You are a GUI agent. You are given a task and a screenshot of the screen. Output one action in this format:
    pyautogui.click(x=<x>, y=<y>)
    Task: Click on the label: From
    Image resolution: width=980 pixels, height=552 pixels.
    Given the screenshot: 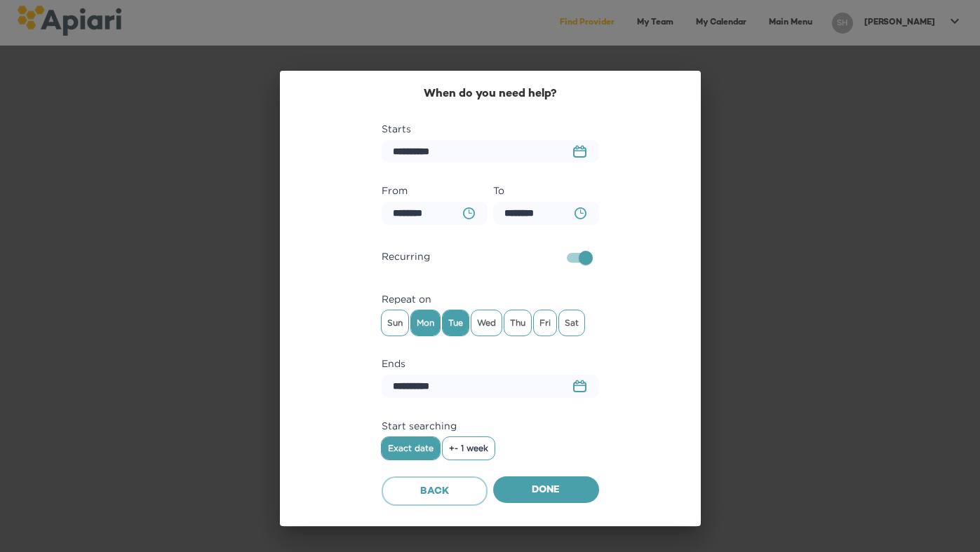 What is the action you would take?
    pyautogui.click(x=434, y=190)
    